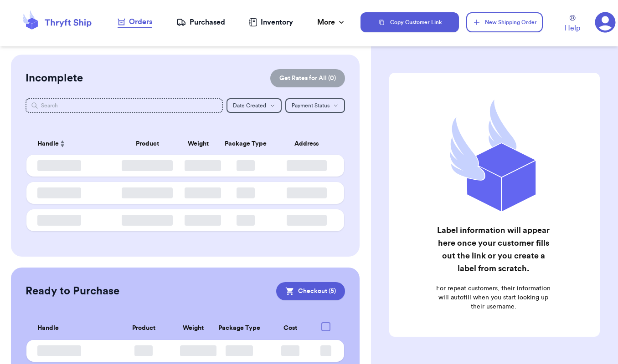  Describe the element at coordinates (290, 328) in the screenshot. I see `th: Cost` at that location.